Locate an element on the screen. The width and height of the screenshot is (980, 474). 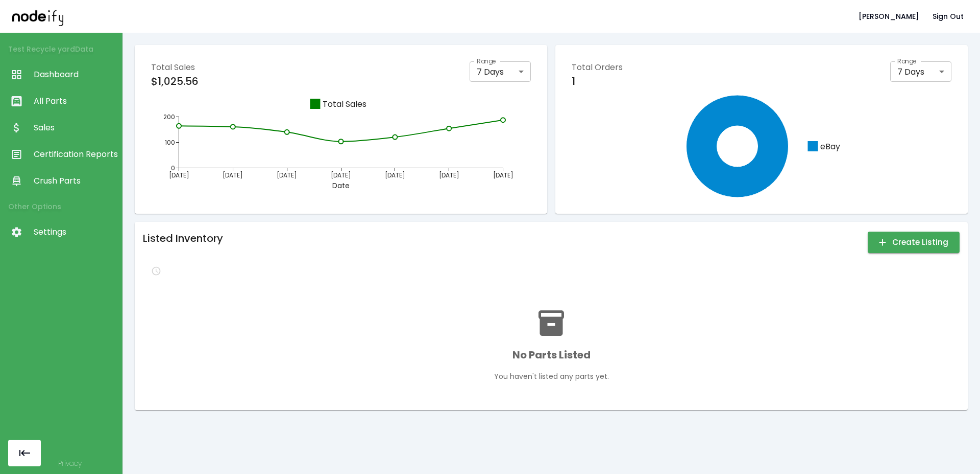
span: Settings is located at coordinates (75, 232).